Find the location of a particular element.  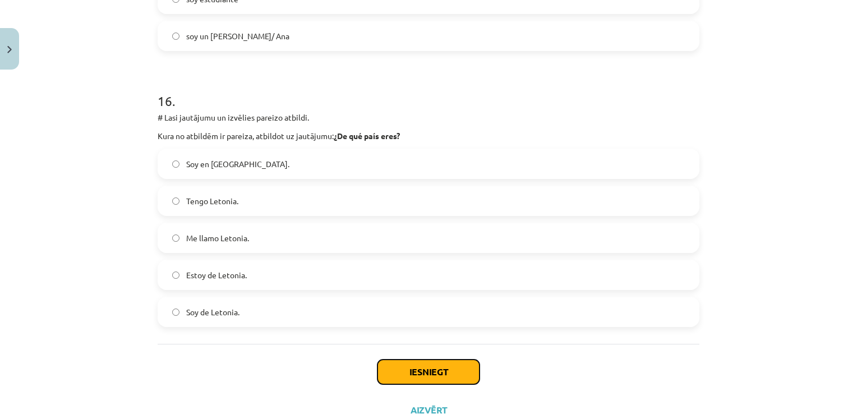

input: Me llamo Letonia. is located at coordinates (176, 238).